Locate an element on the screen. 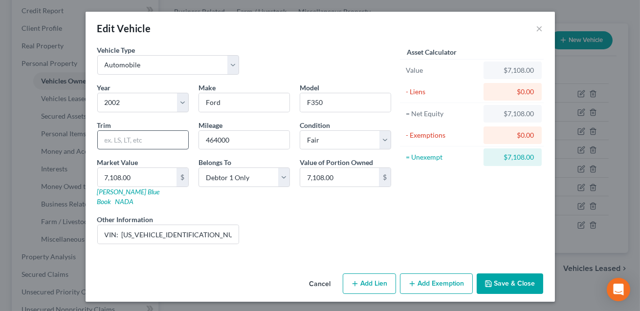 The width and height of the screenshot is (640, 311). input: (optional) is located at coordinates (168, 235).